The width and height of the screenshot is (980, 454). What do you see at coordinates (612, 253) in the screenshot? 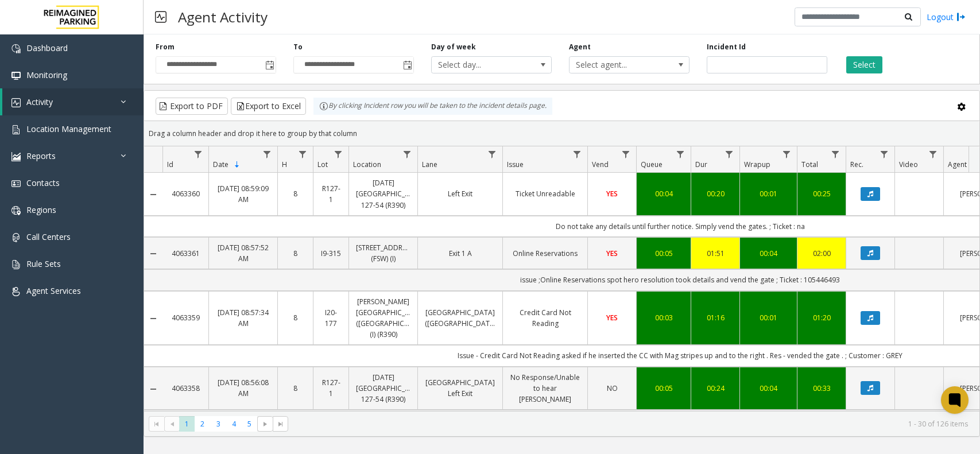
I see `span: YES` at bounding box center [612, 253].